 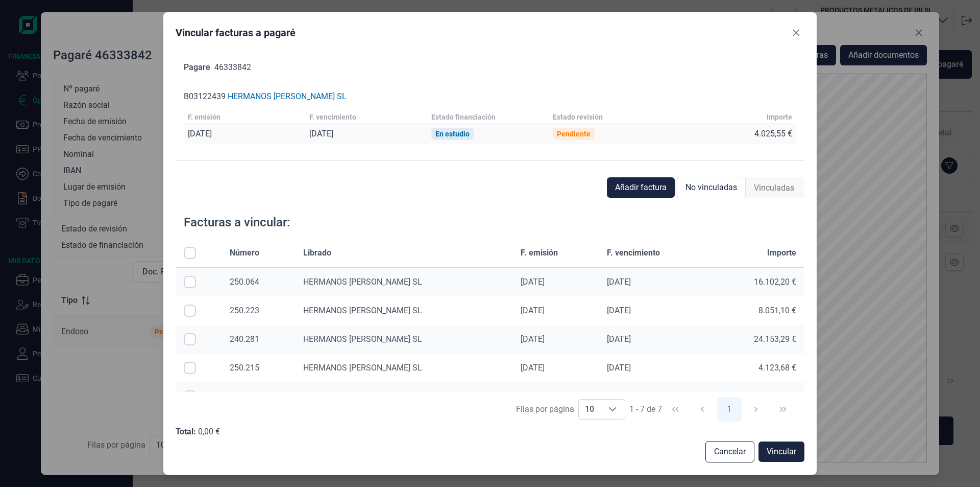 I want to click on div: Facturas a vincular:, so click(x=236, y=222).